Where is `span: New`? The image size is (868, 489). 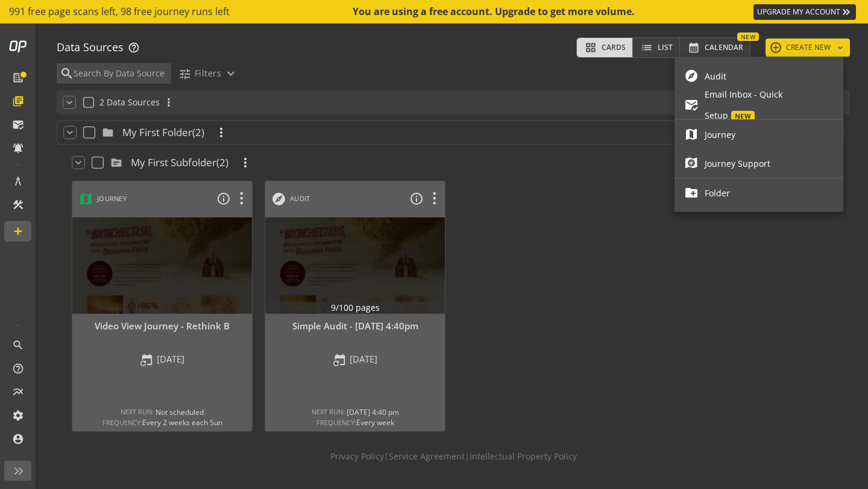 span: New is located at coordinates (743, 116).